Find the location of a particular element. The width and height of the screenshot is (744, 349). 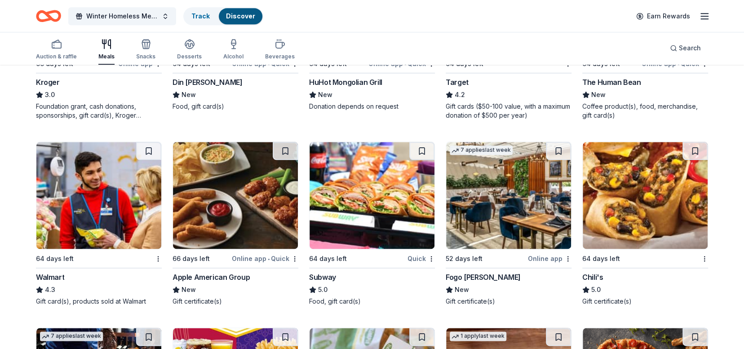

button: Meals is located at coordinates (106, 50).